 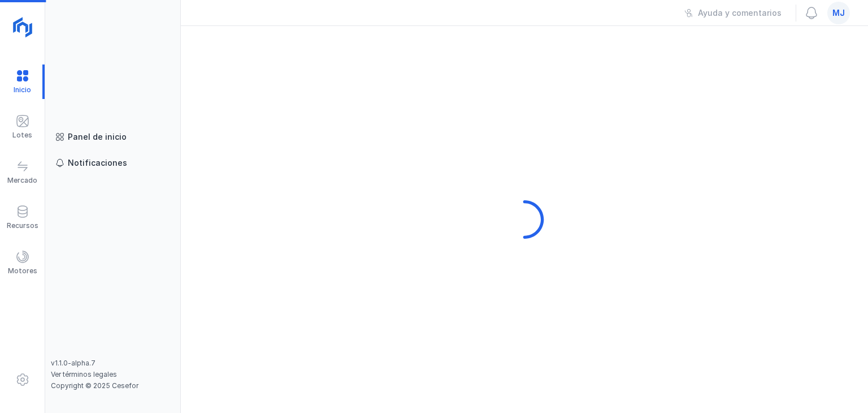 What do you see at coordinates (23, 27) in the screenshot?
I see `img: logoRight.svg` at bounding box center [23, 27].